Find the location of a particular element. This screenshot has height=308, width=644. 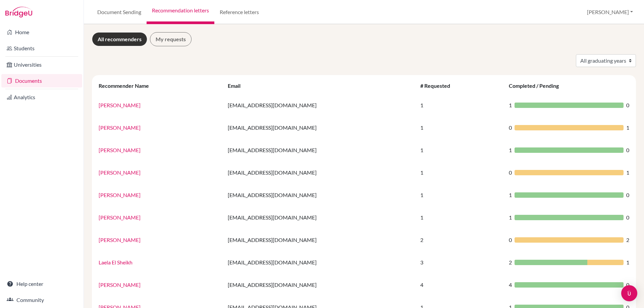

div: Completed / Pending is located at coordinates (537, 86).